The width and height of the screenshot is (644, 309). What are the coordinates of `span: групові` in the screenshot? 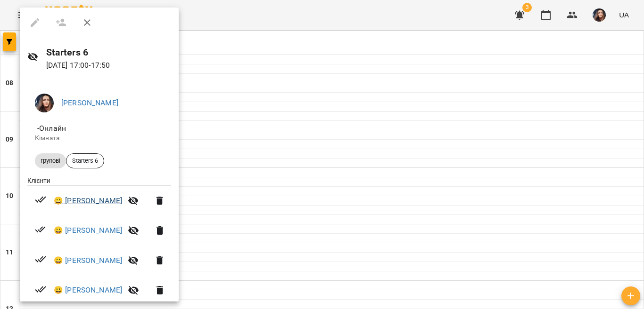 It's located at (50, 161).